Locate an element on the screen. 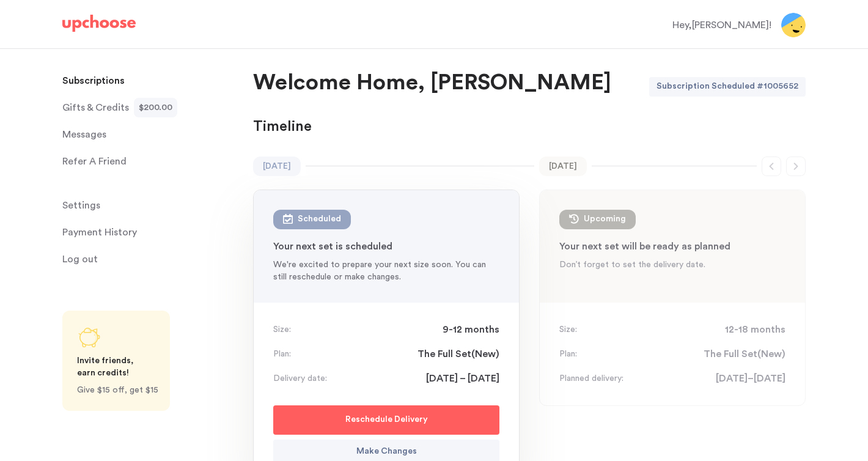  p: Planned delivery: is located at coordinates (591, 379).